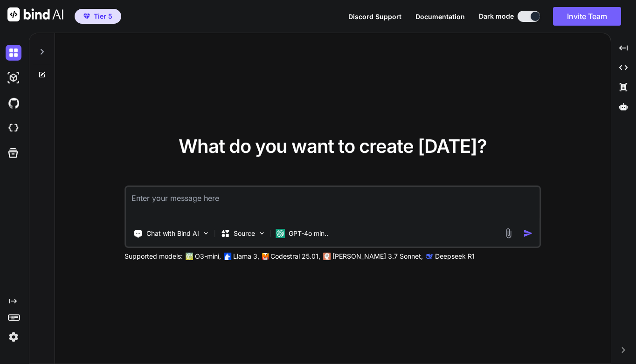 This screenshot has width=636, height=364. Describe the element at coordinates (98, 16) in the screenshot. I see `button: premiumTier 5` at that location.